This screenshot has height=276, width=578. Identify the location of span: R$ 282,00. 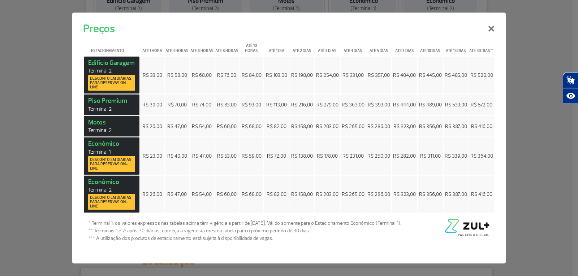
(404, 156).